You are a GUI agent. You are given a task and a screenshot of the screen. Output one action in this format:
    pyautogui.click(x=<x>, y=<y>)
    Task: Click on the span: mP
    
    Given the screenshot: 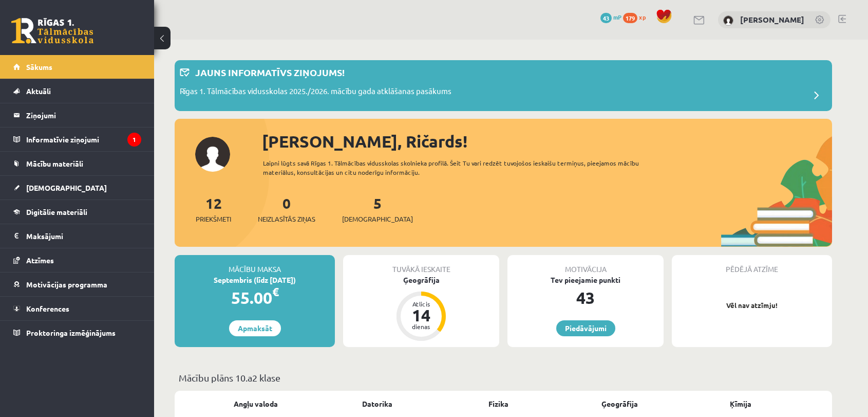 What is the action you would take?
    pyautogui.click(x=618, y=17)
    